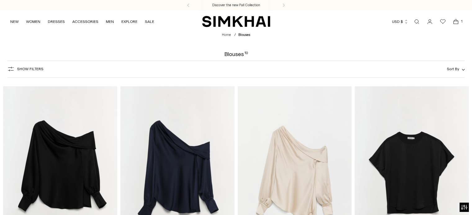 Image resolution: width=472 pixels, height=215 pixels. Describe the element at coordinates (33, 22) in the screenshot. I see `a: WOMEN` at that location.